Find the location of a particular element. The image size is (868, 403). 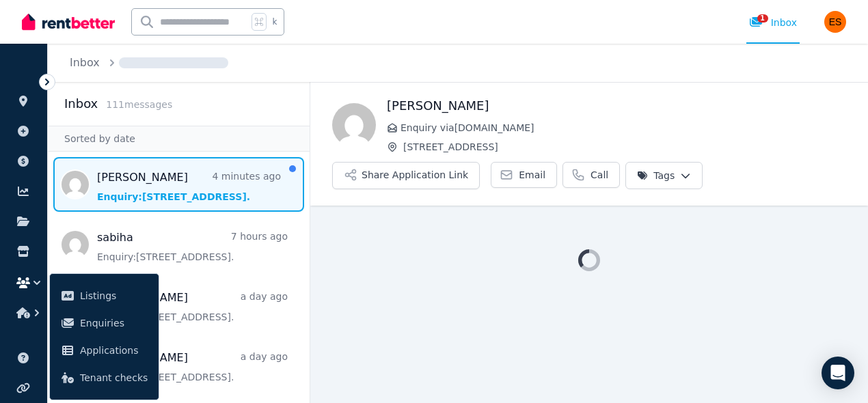

span: k is located at coordinates (274, 22).